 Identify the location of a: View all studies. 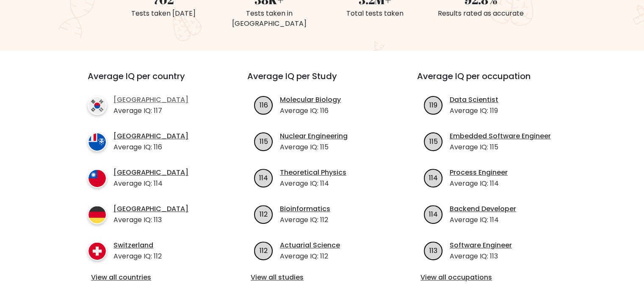
(322, 278).